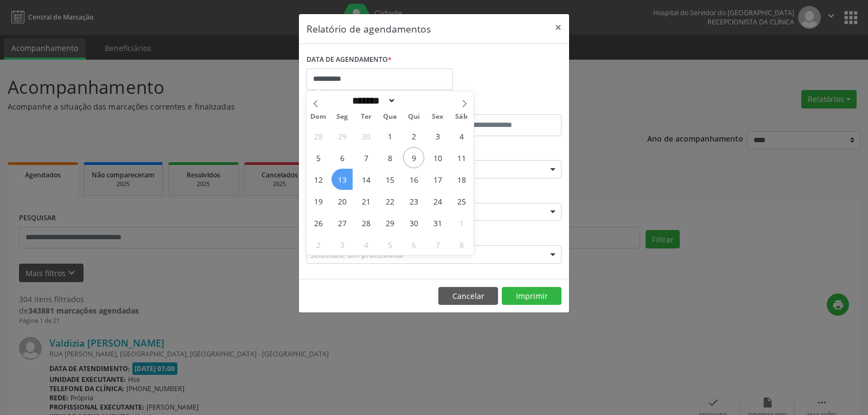  What do you see at coordinates (437, 201) in the screenshot?
I see `span: Outubro 24, 2025` at bounding box center [437, 201].